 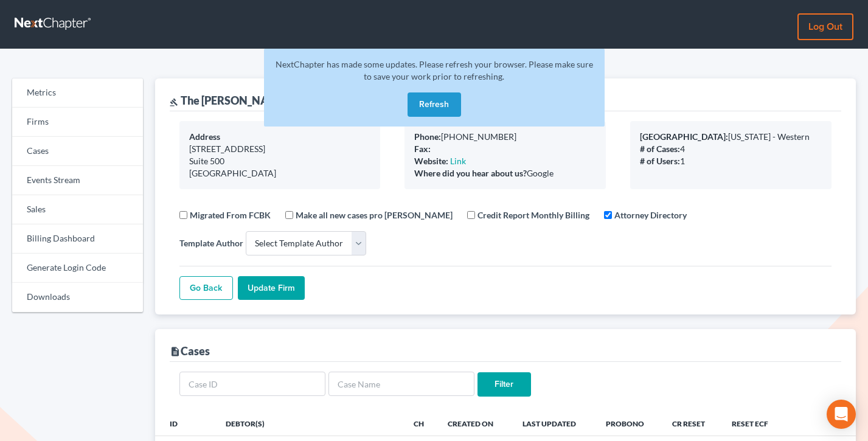 I want to click on a: Events Stream, so click(x=77, y=181).